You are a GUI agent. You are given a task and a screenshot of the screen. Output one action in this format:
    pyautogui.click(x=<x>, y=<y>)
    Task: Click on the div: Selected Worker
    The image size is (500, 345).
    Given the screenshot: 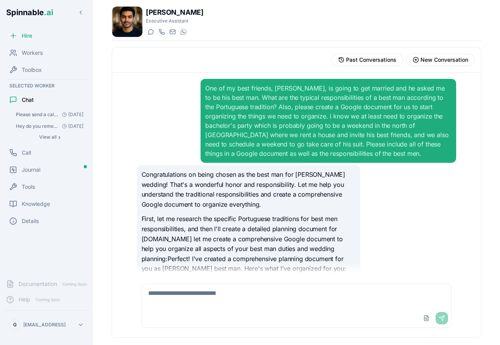 What is the action you would take?
    pyautogui.click(x=47, y=86)
    